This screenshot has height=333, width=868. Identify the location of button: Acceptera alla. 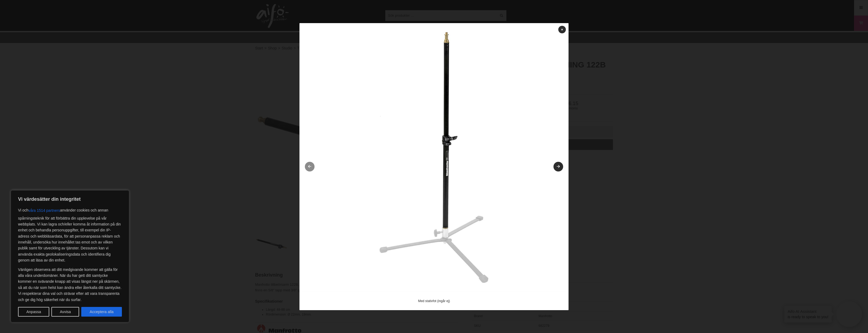
(101, 312).